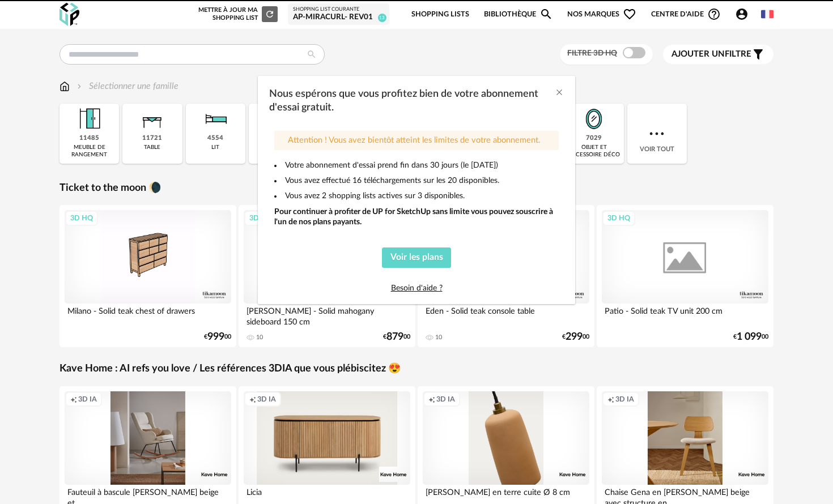 This screenshot has width=833, height=504. Describe the element at coordinates (403, 101) in the screenshot. I see `span: Nous espérons que vous profitez bien de votre abonnement d'essai gratuit.` at that location.